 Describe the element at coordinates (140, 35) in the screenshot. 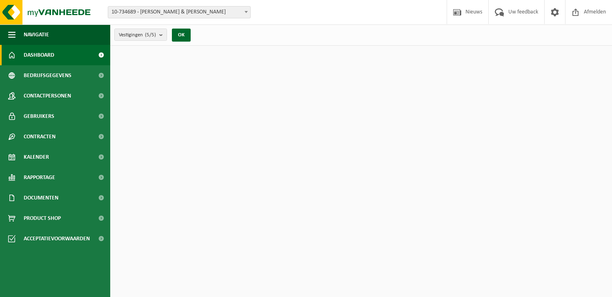

I see `button: Vestigingen(5/5)` at that location.